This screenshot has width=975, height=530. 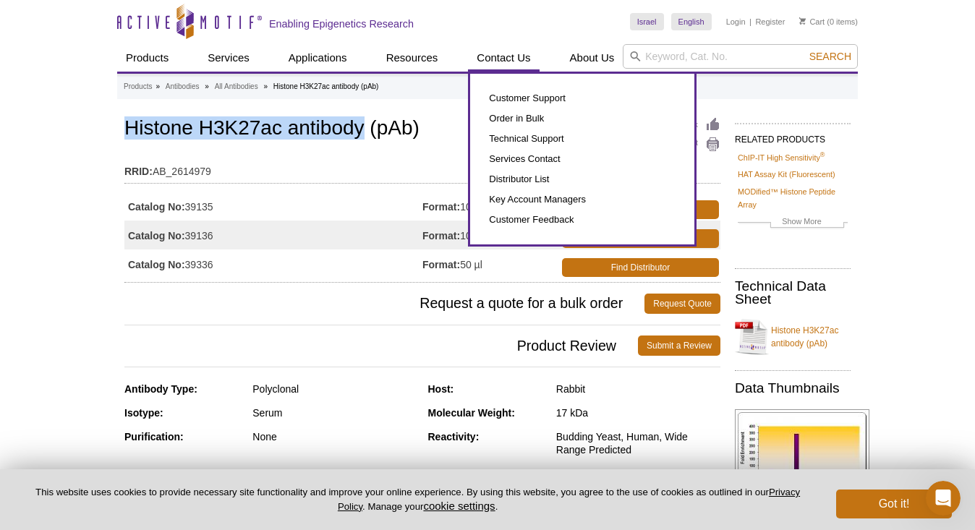 What do you see at coordinates (679, 346) in the screenshot?
I see `a: Submit a Review` at bounding box center [679, 346].